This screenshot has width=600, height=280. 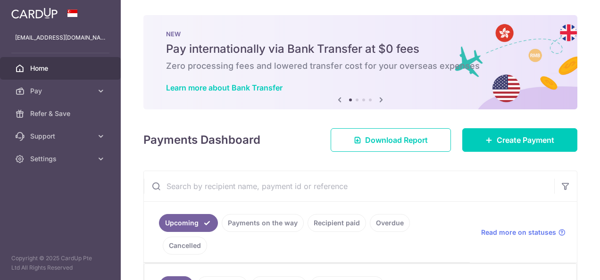 I want to click on a: Recipient paid, so click(x=337, y=223).